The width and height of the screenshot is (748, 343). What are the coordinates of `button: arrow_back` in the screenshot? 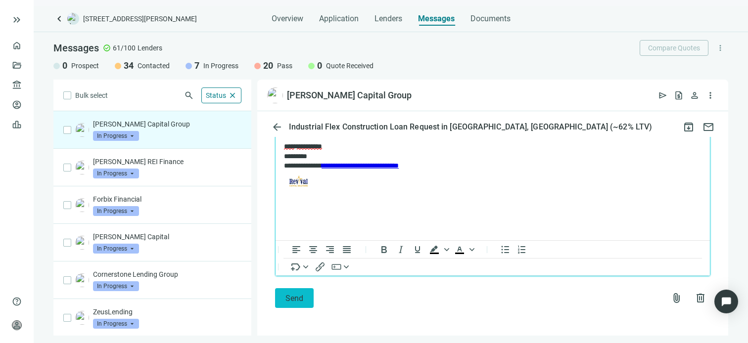 It's located at (277, 127).